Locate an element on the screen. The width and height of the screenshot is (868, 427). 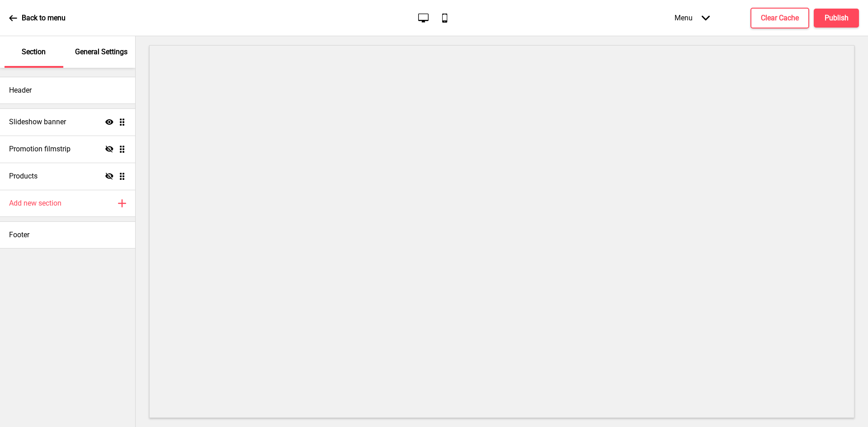
p: General Settings is located at coordinates (101, 52).